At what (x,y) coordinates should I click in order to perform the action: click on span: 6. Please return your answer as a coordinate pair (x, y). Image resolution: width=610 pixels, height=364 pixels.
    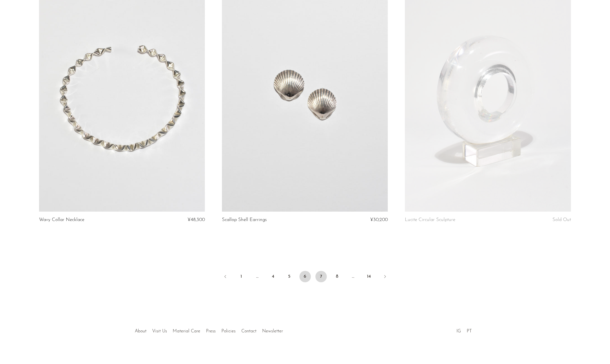
    Looking at the image, I should click on (305, 276).